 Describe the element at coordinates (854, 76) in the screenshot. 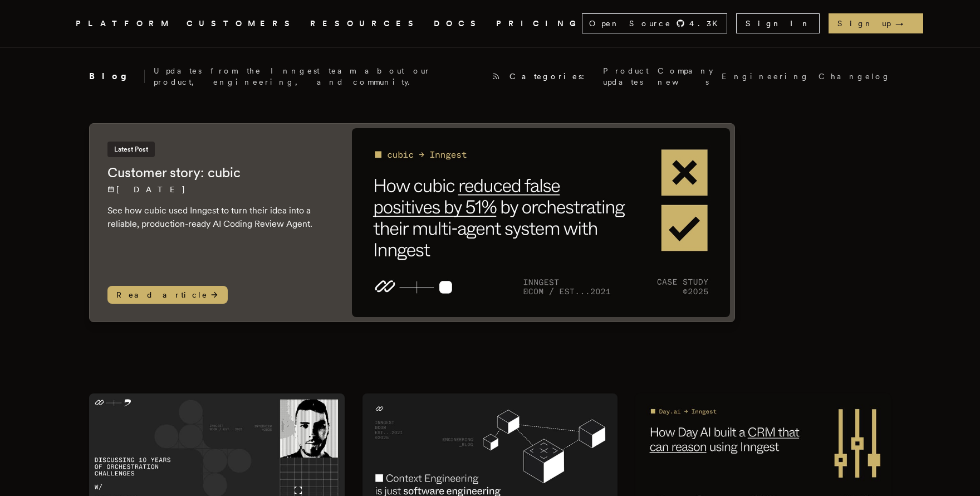

I see `a: Changelog` at that location.